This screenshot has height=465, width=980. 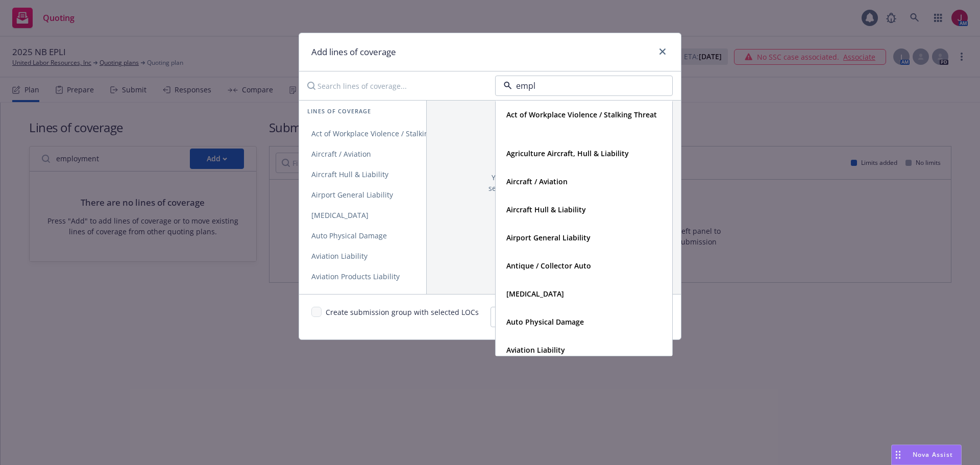 What do you see at coordinates (354, 52) in the screenshot?
I see `h1: Add lines of coverage` at bounding box center [354, 52].